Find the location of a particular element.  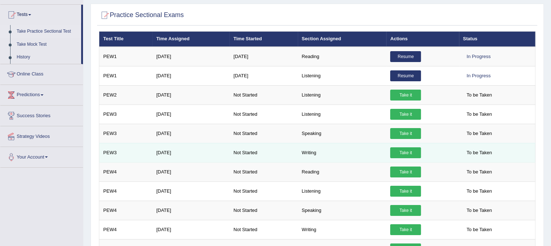

th: Test Title is located at coordinates (126, 39).